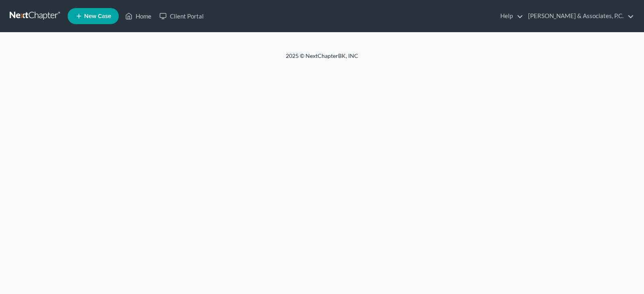 The image size is (644, 294). Describe the element at coordinates (138, 16) in the screenshot. I see `a: Home` at that location.